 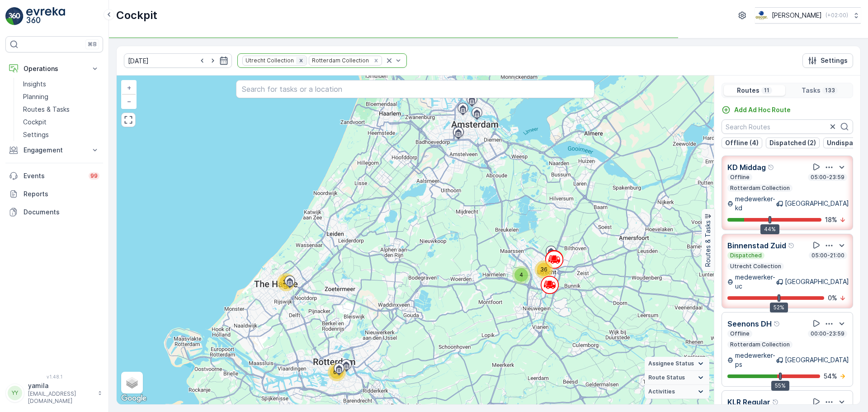 I want to click on p: 05:00-21:00, so click(x=828, y=256).